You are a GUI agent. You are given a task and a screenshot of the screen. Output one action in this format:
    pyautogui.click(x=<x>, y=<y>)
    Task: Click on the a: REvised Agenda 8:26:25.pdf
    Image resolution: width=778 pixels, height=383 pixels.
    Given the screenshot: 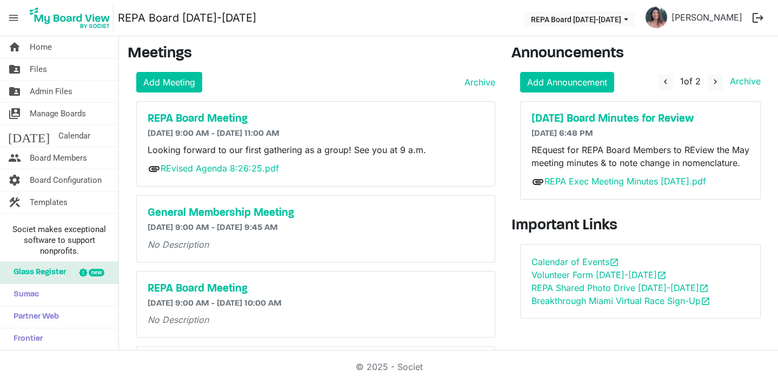 What is the action you would take?
    pyautogui.click(x=220, y=168)
    